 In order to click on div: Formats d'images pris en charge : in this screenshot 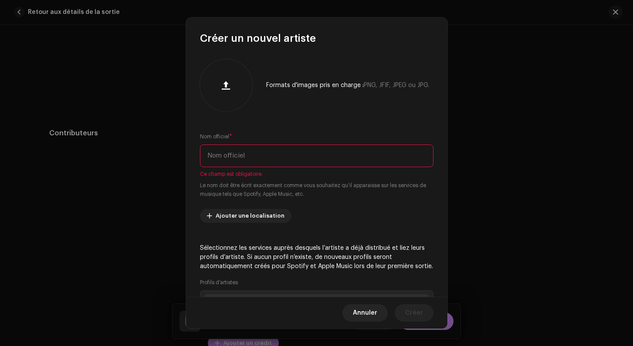, I will do `click(348, 85)`.